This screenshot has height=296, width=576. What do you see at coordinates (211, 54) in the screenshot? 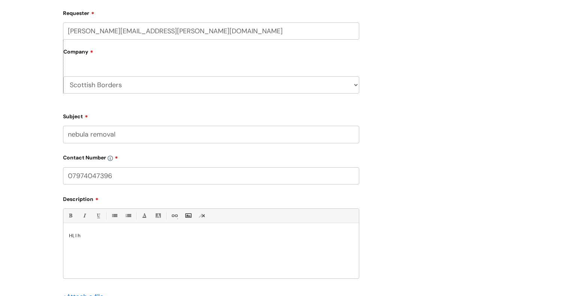
I see `label: Company` at bounding box center [211, 54].